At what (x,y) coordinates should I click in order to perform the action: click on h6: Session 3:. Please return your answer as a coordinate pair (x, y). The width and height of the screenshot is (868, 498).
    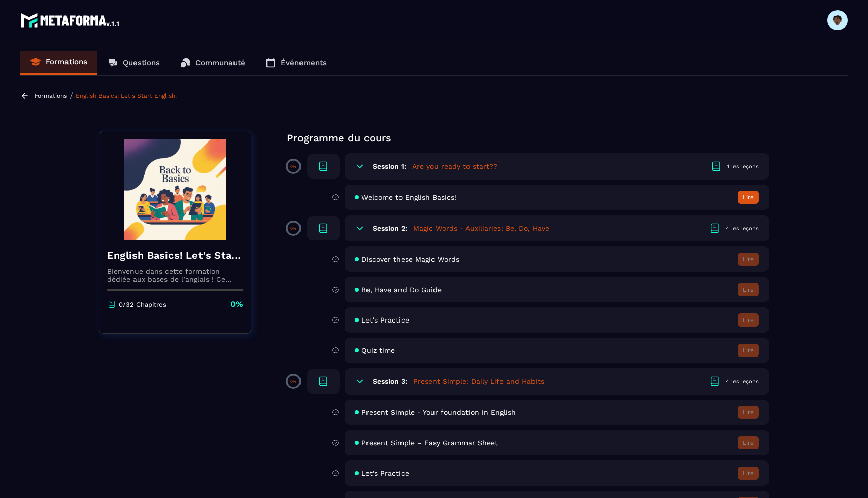
    Looking at the image, I should click on (390, 382).